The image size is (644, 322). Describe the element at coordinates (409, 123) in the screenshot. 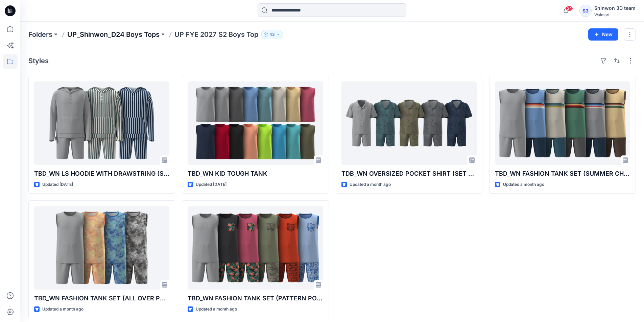

I see `a: TDB_WN OVERSIZED POCKET SHIRT (SET W.SHORTER SHORTS)` at that location.